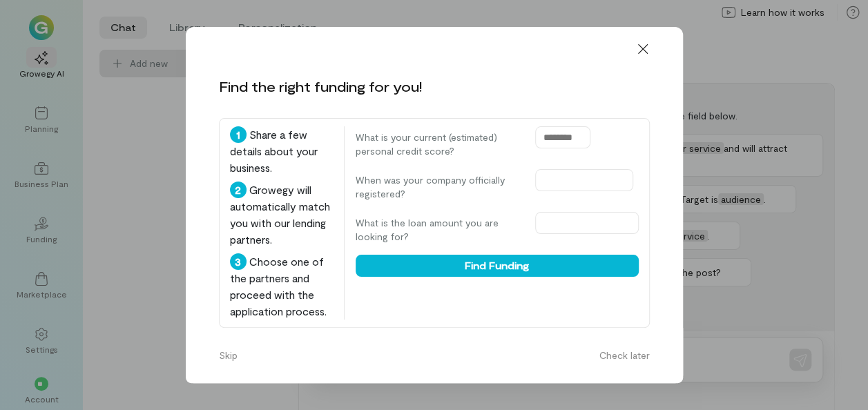 Image resolution: width=868 pixels, height=410 pixels. What do you see at coordinates (227, 355) in the screenshot?
I see `button: Skip` at bounding box center [227, 355].